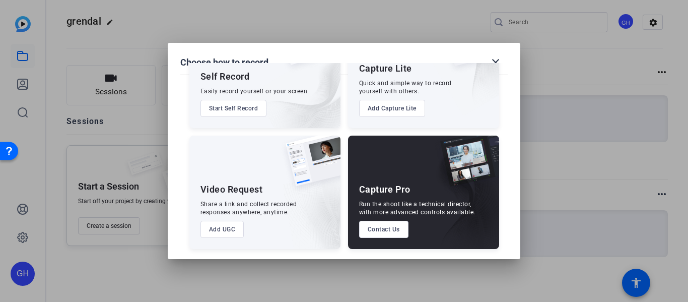 The image size is (688, 302). What do you see at coordinates (224, 62) in the screenshot?
I see `h1: Choose how to record` at bounding box center [224, 62].